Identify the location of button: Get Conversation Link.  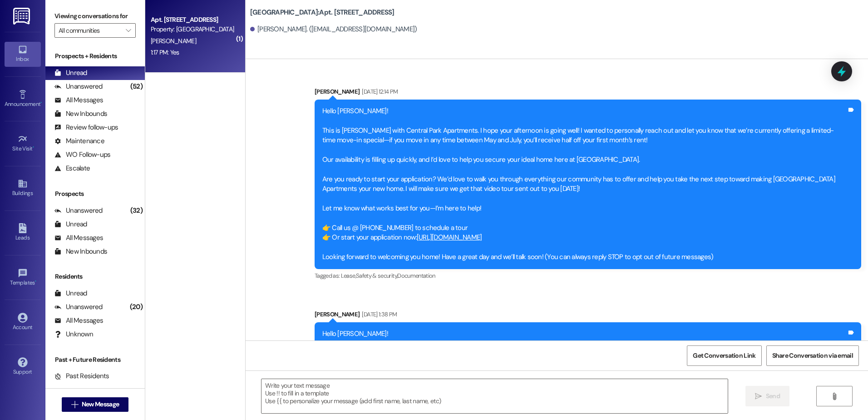
(724, 356).